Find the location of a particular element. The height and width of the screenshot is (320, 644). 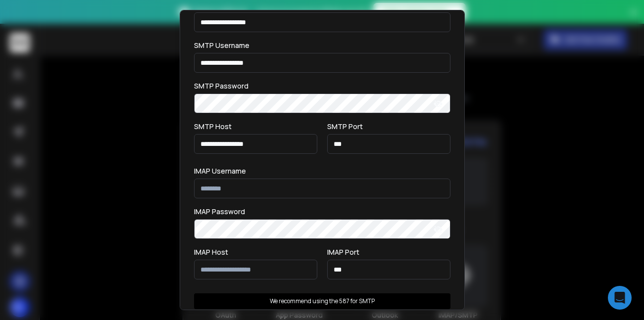

div: Open Intercom Messenger is located at coordinates (620, 298).